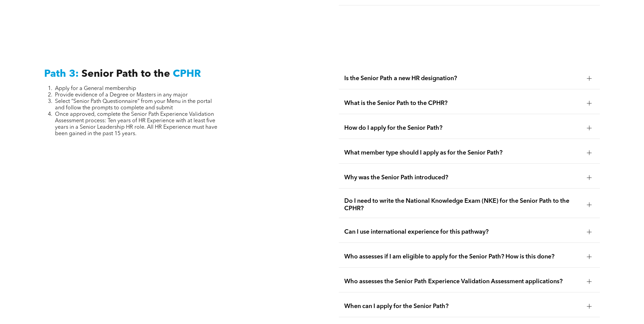  Describe the element at coordinates (463, 177) in the screenshot. I see `span: Why was the Senior Path introduced?` at that location.